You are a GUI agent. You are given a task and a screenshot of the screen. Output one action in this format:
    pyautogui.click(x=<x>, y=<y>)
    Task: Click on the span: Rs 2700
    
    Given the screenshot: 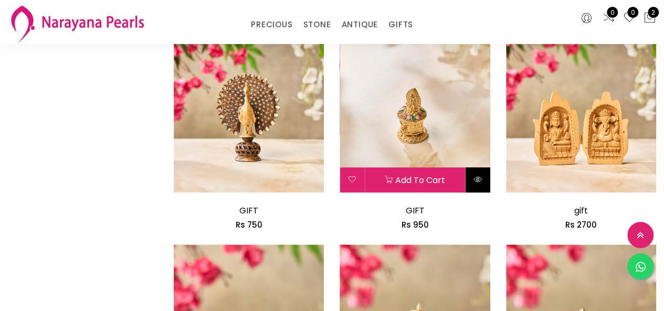 What is the action you would take?
    pyautogui.click(x=581, y=225)
    